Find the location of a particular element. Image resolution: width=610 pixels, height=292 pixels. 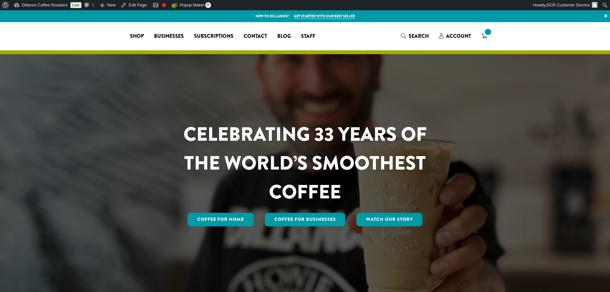

span: Contact is located at coordinates (255, 36).